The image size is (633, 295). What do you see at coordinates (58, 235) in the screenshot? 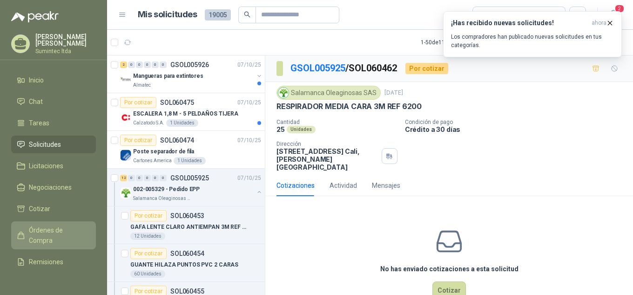
I see `span: Órdenes de Compra` at bounding box center [58, 235].